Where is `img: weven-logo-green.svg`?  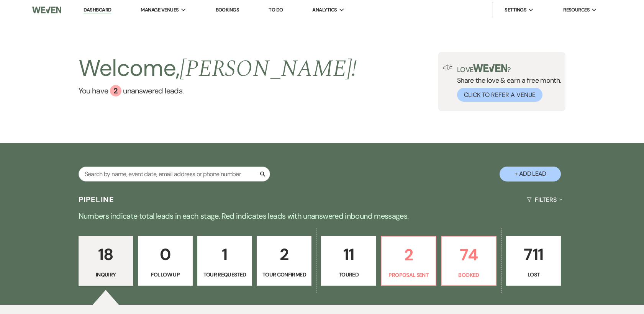 img: weven-logo-green.svg is located at coordinates (490, 68).